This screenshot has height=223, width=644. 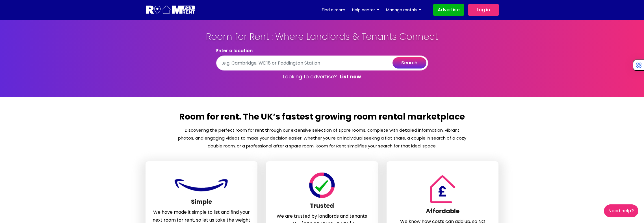 I want to click on a: Advertise, so click(x=449, y=10).